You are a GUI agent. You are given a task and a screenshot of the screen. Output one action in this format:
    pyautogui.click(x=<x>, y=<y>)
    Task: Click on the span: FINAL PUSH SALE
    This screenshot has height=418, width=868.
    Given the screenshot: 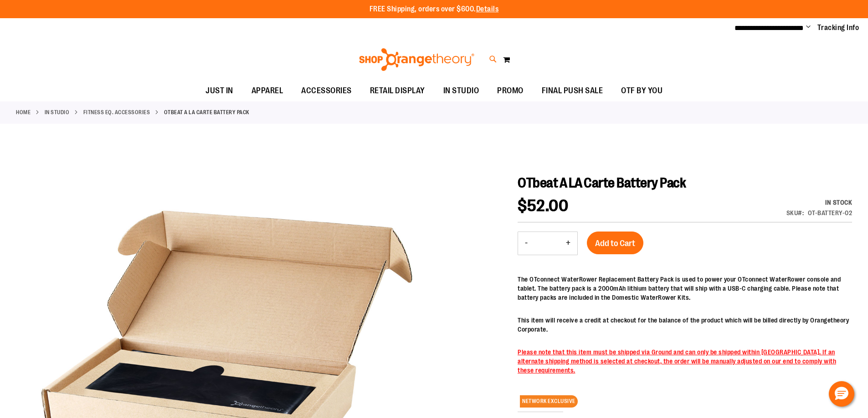 What is the action you would take?
    pyautogui.click(x=573, y=90)
    